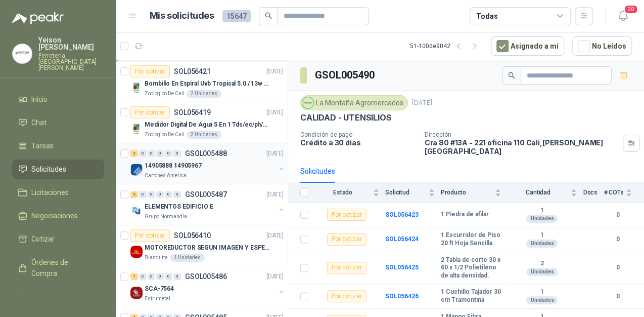 This screenshot has width=644, height=317. Describe the element at coordinates (63, 268) in the screenshot. I see `span: Órdenes de Compra` at that location.